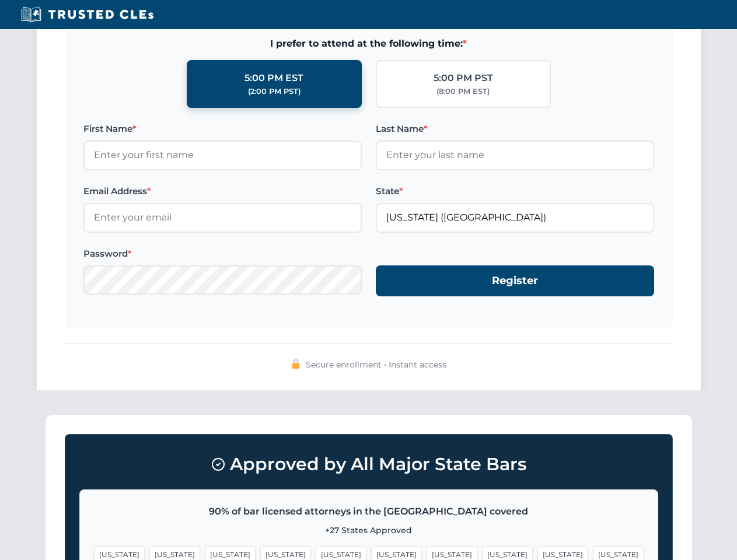  Describe the element at coordinates (515, 191) in the screenshot. I see `label: State` at that location.